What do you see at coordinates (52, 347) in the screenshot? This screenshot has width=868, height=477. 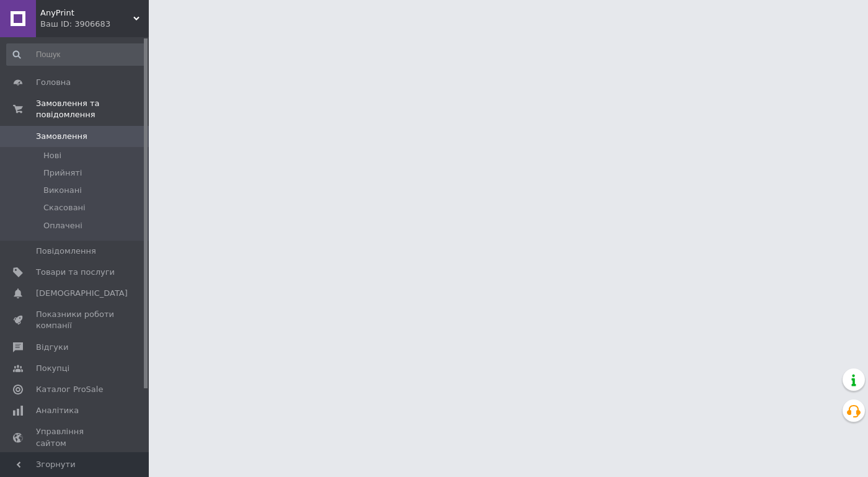 I see `span: Відгуки` at bounding box center [52, 347].